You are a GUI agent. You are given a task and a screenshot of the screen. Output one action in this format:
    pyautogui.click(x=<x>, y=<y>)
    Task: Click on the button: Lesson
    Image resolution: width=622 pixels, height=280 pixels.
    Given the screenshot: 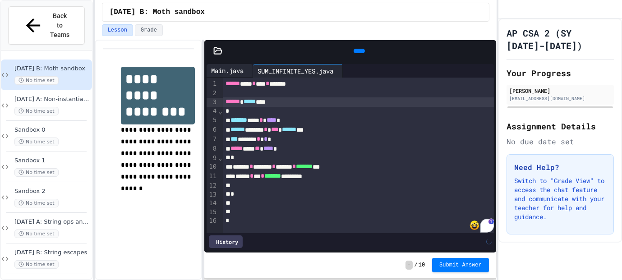 What is the action you would take?
    pyautogui.click(x=117, y=30)
    